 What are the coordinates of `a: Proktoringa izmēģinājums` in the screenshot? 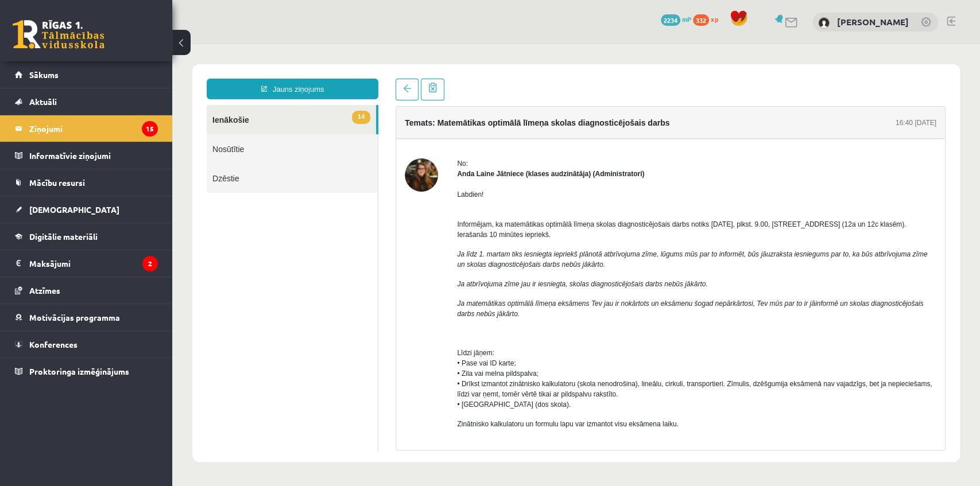 It's located at (86, 371).